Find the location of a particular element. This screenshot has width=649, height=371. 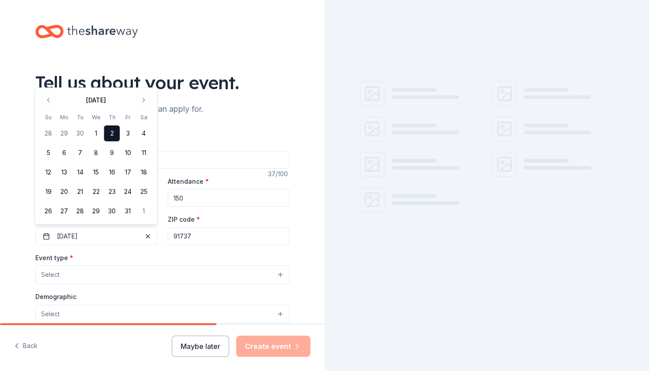

button: 31 is located at coordinates (128, 211).